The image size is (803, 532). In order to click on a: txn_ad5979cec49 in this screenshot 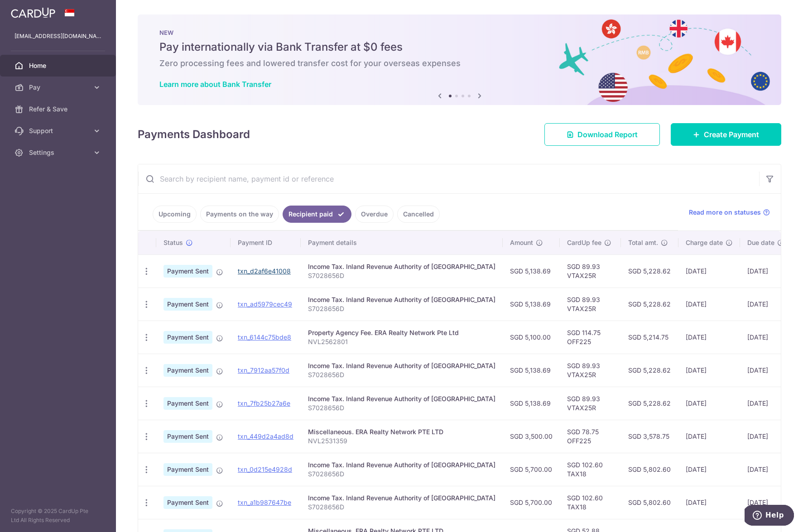, I will do `click(265, 304)`.